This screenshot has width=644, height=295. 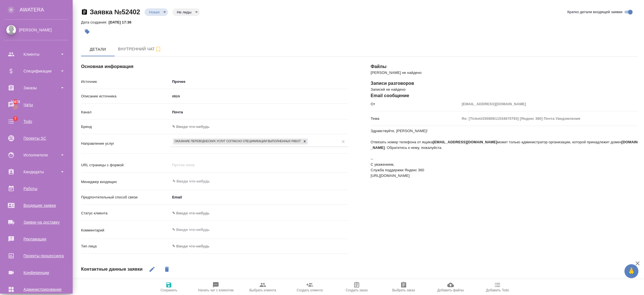 What do you see at coordinates (37, 256) in the screenshot?
I see `div: Проекты процессинга` at bounding box center [37, 256].